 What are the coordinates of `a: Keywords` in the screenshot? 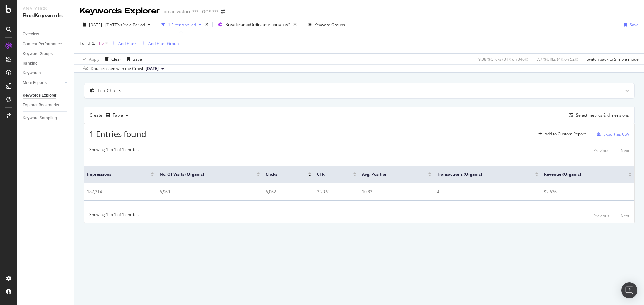 It's located at (46, 73).